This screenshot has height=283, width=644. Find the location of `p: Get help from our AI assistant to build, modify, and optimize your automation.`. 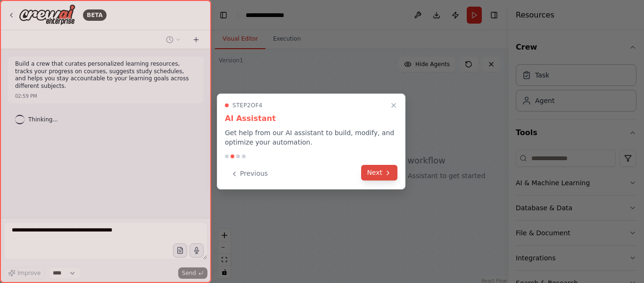

p: Get help from our AI assistant to build, modify, and optimize your automation. is located at coordinates (311, 137).